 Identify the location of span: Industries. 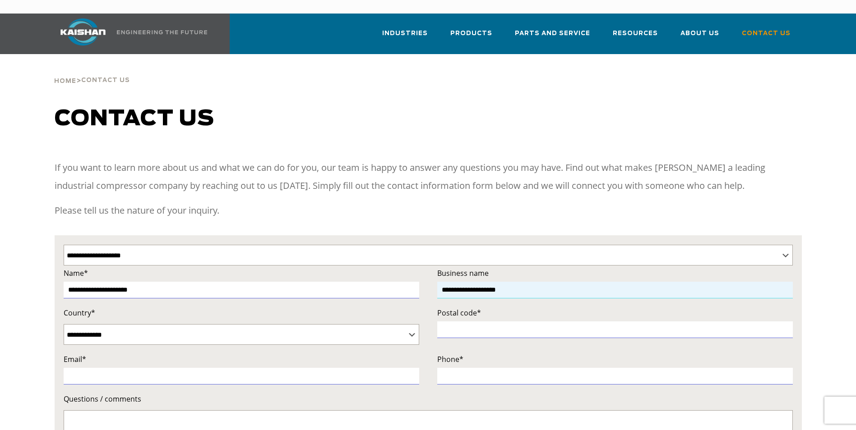
(405, 33).